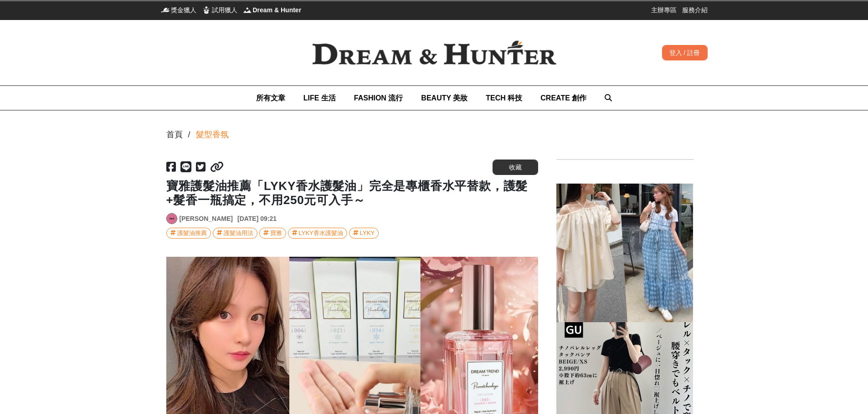 This screenshot has height=414, width=868. Describe the element at coordinates (364, 234) in the screenshot. I see `a: LYKY` at that location.